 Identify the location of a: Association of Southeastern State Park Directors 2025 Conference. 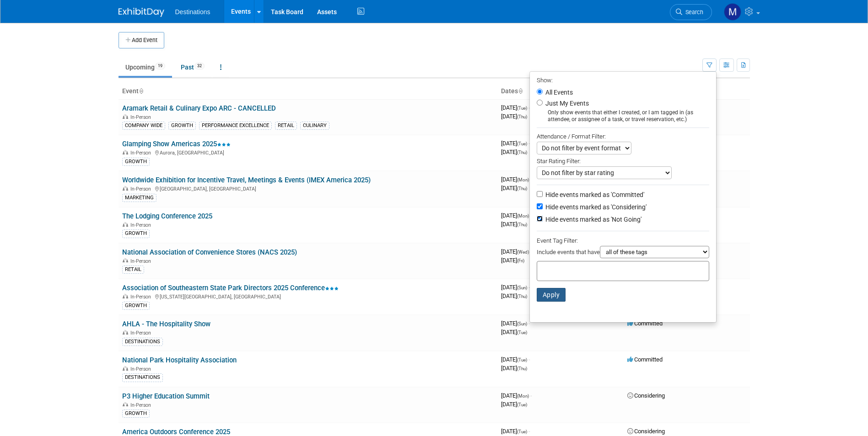
(230, 288).